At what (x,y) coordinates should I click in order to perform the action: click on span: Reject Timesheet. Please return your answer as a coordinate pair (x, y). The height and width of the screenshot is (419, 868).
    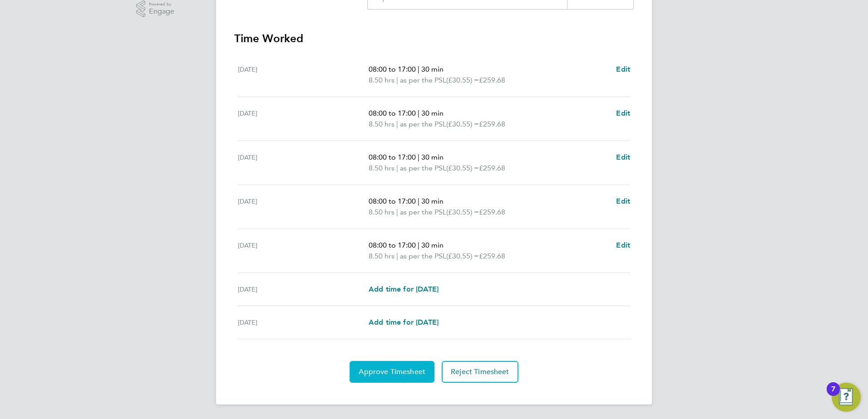
    Looking at the image, I should click on (480, 372).